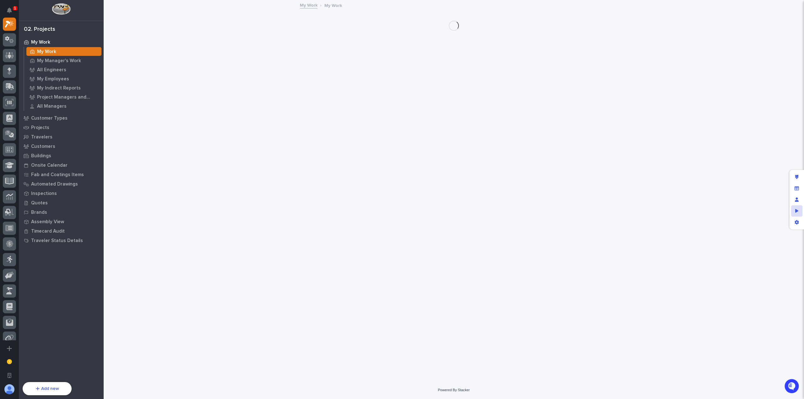 This screenshot has height=399, width=804. I want to click on button: users-avatar, so click(9, 389).